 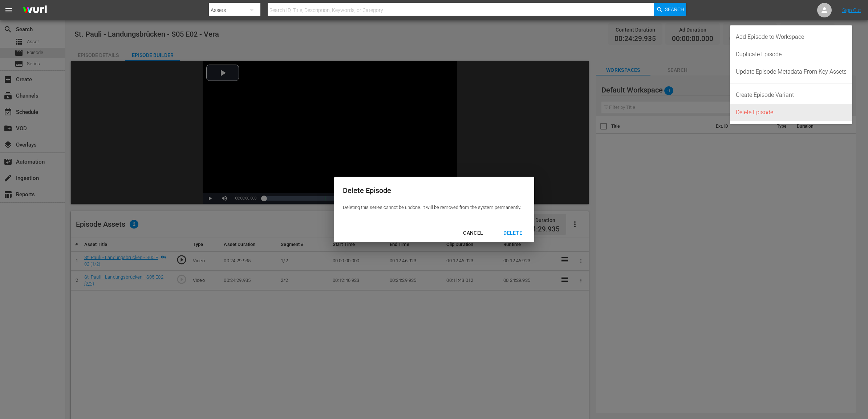 I want to click on div: Update Episode Metadata From Key Assets, so click(x=791, y=72).